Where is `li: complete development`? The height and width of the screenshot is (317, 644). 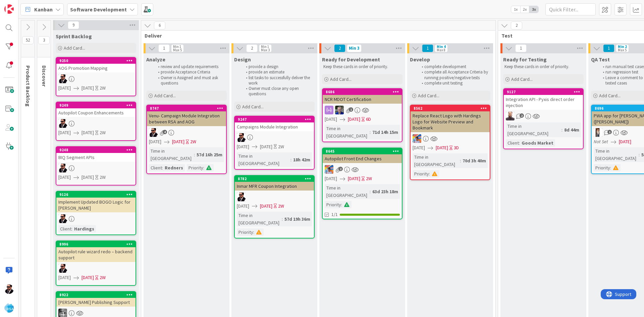
li: complete development is located at coordinates (454, 67).